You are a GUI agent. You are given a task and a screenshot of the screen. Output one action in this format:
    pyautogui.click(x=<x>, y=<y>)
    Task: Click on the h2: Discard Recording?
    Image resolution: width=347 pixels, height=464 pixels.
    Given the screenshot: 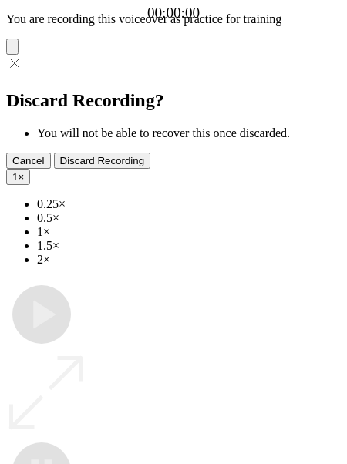 What is the action you would take?
    pyautogui.click(x=174, y=100)
    